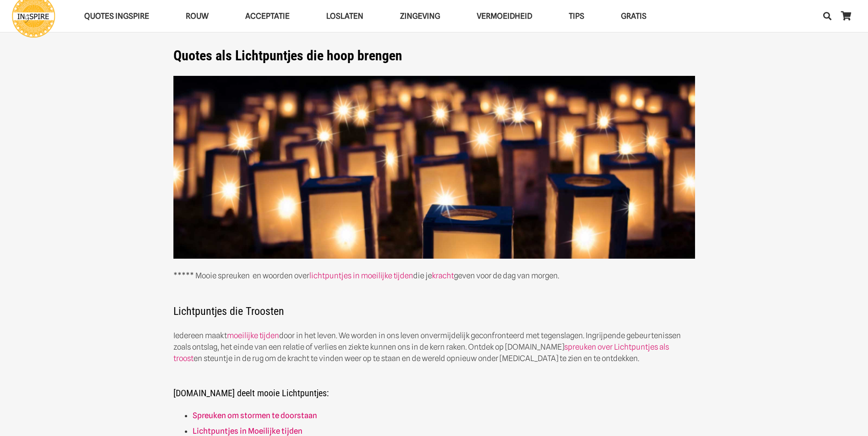  Describe the element at coordinates (255, 416) in the screenshot. I see `a: Spreuken om stormen te doorstaan` at that location.